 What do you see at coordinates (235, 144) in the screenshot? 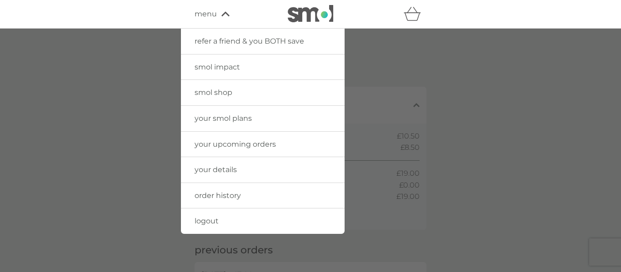
I see `span: your upcoming orders` at bounding box center [235, 144].